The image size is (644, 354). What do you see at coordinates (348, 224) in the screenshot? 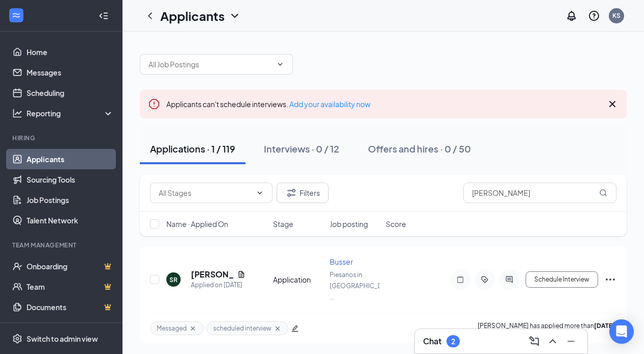
I see `span: Job posting` at bounding box center [348, 224].